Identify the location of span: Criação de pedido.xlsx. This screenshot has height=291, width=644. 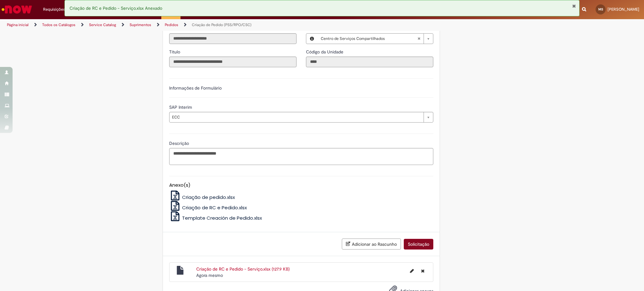
(209, 197).